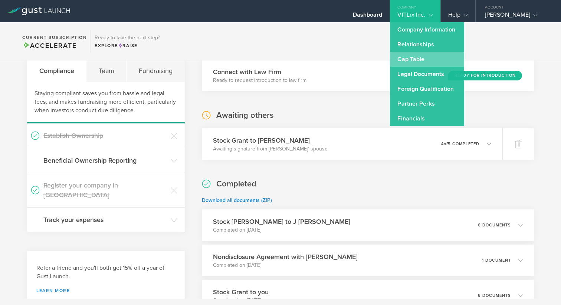  What do you see at coordinates (127, 46) in the screenshot?
I see `div: Explore` at bounding box center [127, 46].